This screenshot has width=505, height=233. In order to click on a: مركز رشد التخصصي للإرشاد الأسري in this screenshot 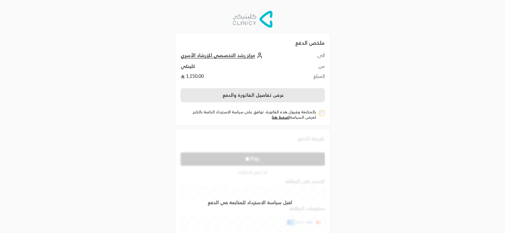, I will do `click(222, 55)`.